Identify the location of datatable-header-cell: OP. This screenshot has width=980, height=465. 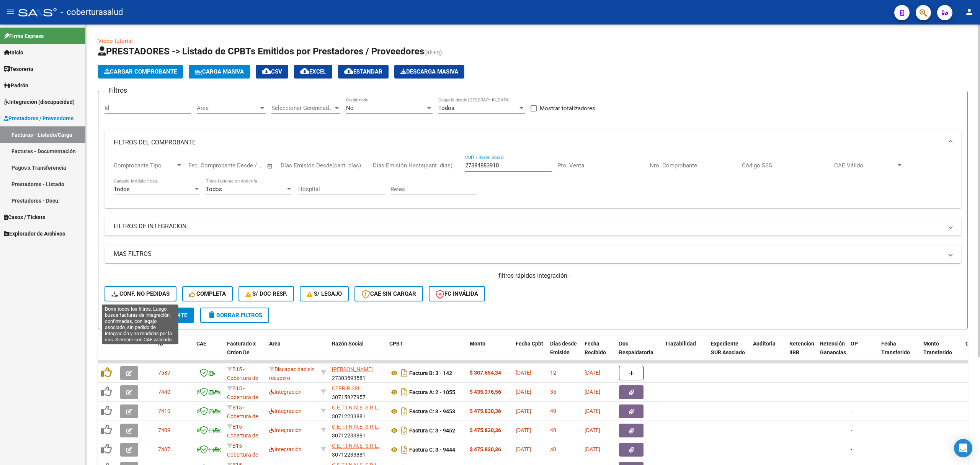
(863, 352).